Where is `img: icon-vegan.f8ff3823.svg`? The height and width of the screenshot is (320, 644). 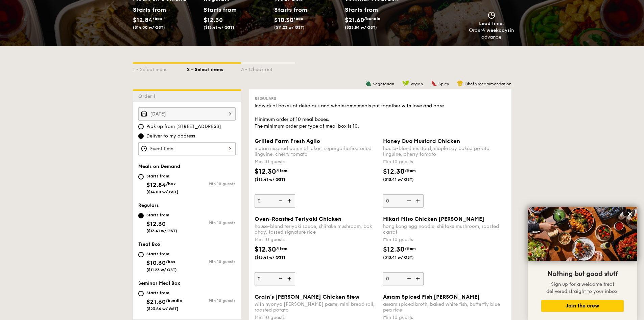
img: icon-vegan.f8ff3823.svg is located at coordinates (406, 83).